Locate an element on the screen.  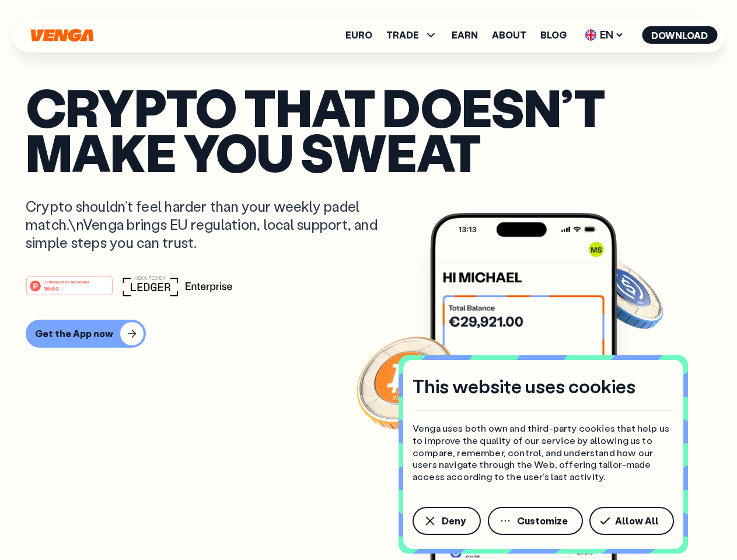
tspan: Web3 is located at coordinates (52, 287).